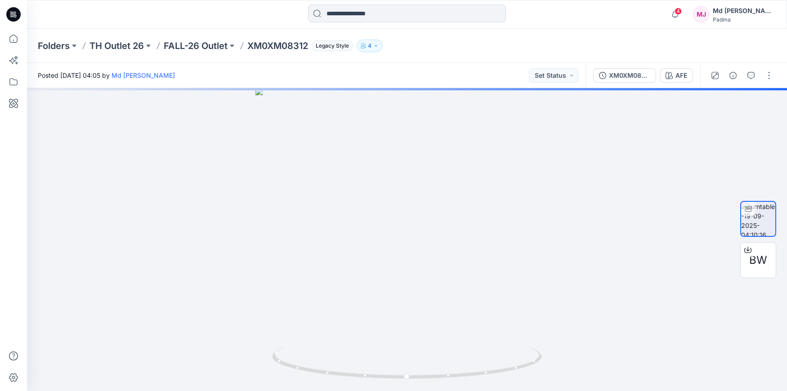 The image size is (787, 391). Describe the element at coordinates (624, 76) in the screenshot. I see `button: XM0XM08312` at that location.